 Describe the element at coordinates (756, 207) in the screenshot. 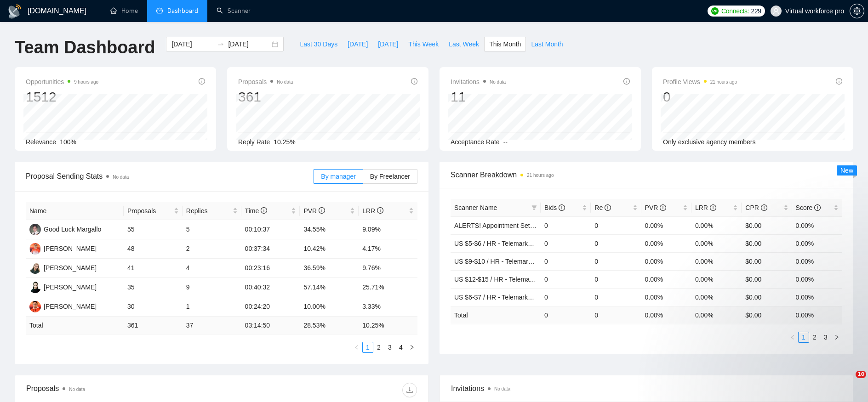

I see `span: CPR` at that location.